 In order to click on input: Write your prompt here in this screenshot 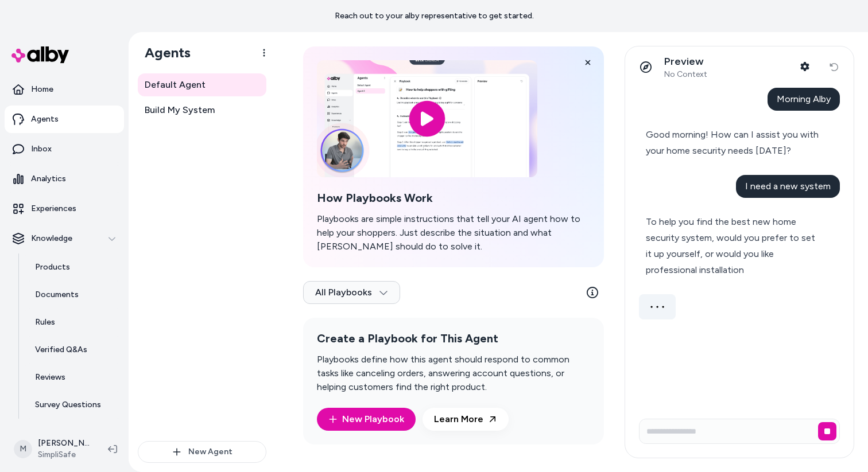, I will do `click(740, 431)`.